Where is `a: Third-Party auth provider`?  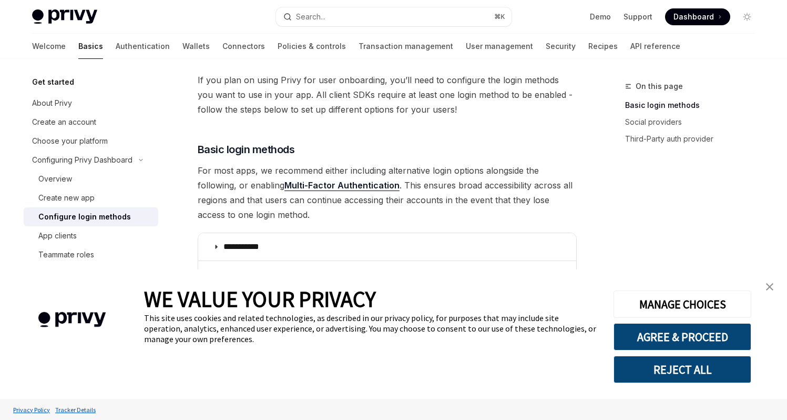
a: Third-Party auth provider is located at coordinates (695, 139).